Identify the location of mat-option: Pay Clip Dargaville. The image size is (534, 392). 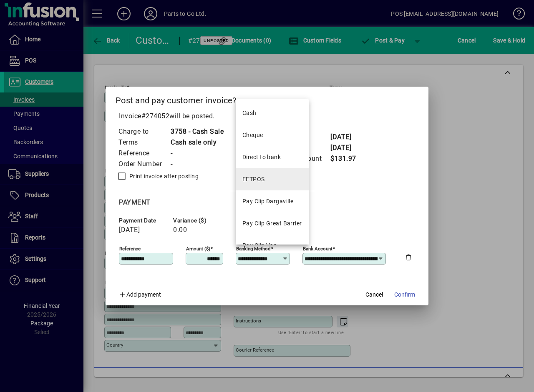
(272, 201).